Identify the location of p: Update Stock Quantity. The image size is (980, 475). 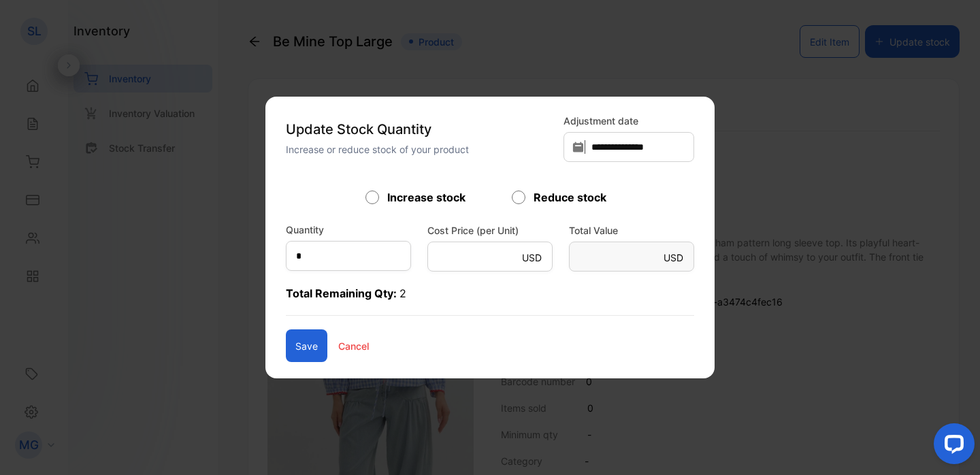
(421, 129).